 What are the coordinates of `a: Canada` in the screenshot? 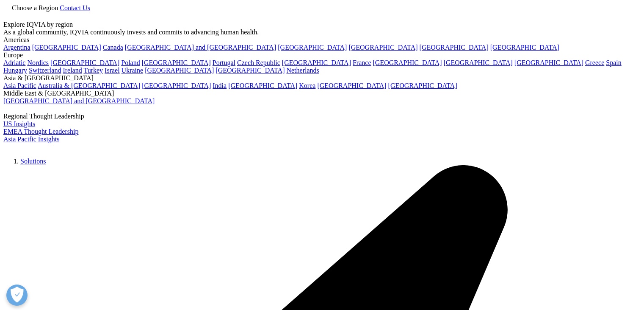 It's located at (113, 47).